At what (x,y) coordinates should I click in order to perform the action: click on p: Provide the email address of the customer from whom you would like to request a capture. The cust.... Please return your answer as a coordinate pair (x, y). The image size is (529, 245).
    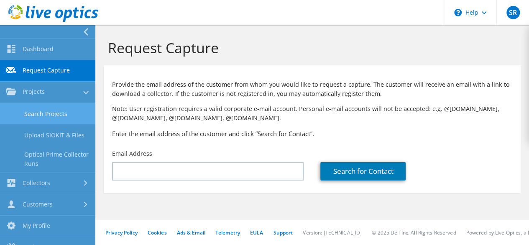
    Looking at the image, I should click on (312, 89).